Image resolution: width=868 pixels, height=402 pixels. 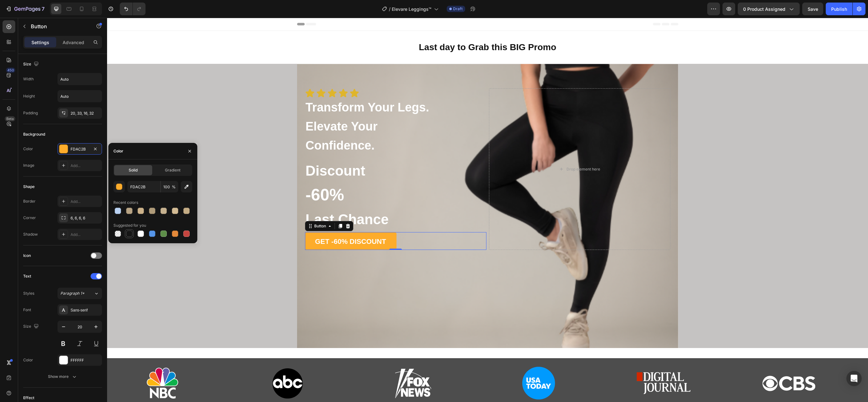 I want to click on div: 450, so click(x=11, y=71).